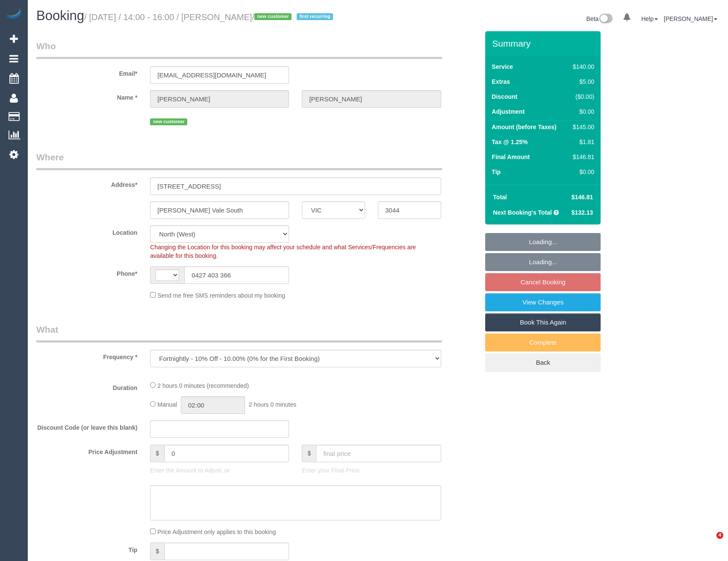  Describe the element at coordinates (510, 157) in the screenshot. I see `label: Final Amount` at that location.